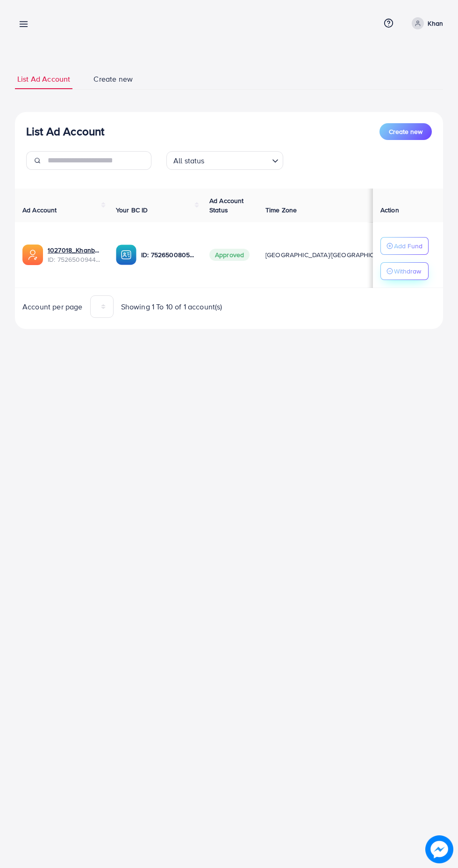 Image resolution: width=458 pixels, height=868 pixels. What do you see at coordinates (439, 849) in the screenshot?
I see `img: image` at bounding box center [439, 849].